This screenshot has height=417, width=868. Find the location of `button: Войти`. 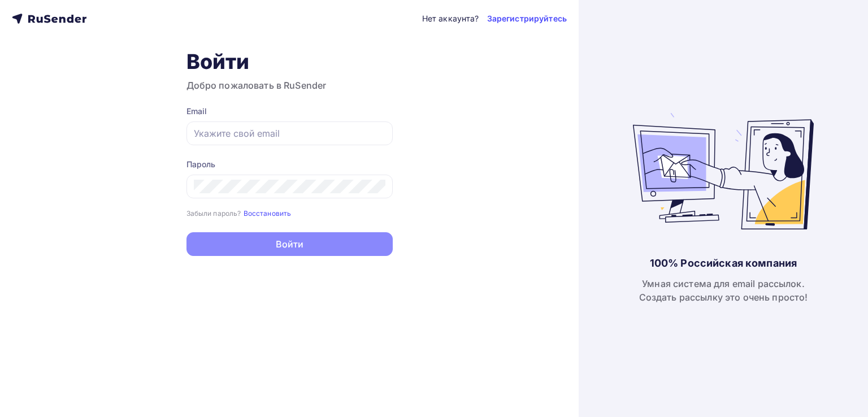

button: Войти is located at coordinates (290, 244).